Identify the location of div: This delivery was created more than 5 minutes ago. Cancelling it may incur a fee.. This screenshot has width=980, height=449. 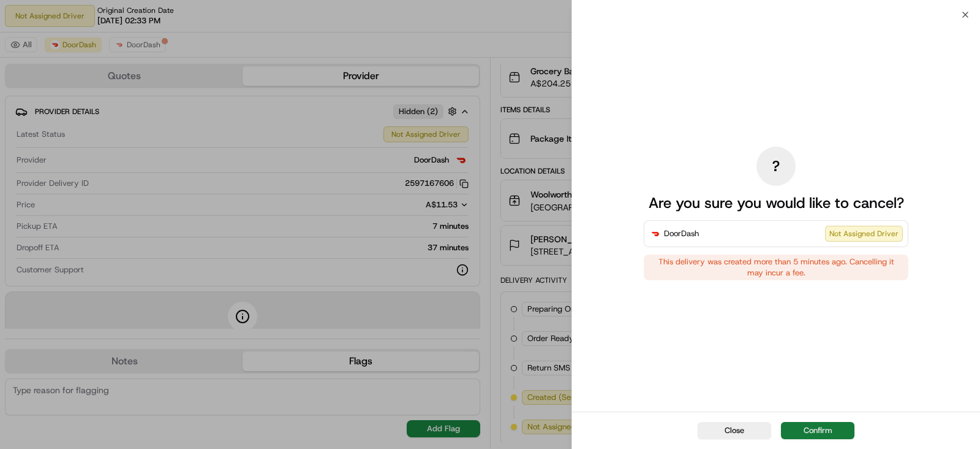
(776, 268).